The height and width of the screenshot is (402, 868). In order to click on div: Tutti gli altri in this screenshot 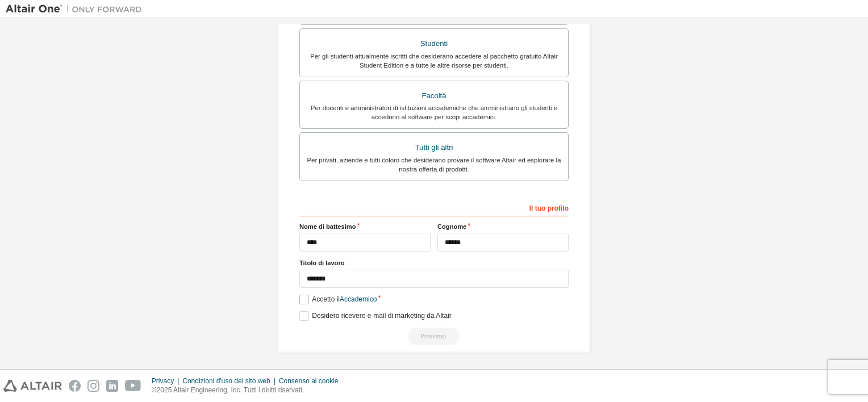, I will do `click(434, 148)`.